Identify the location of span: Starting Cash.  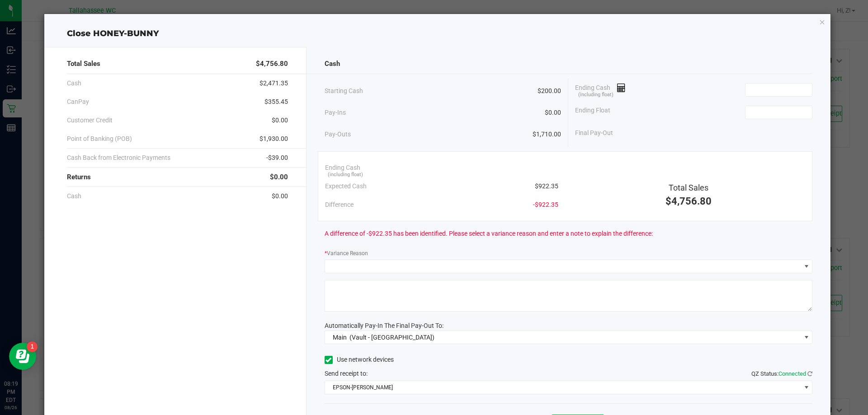
(344, 91).